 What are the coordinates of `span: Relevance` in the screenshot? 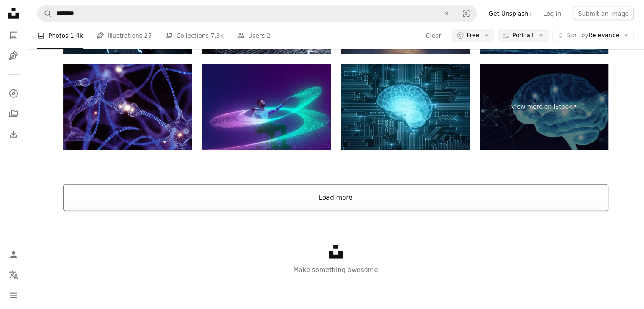 It's located at (593, 36).